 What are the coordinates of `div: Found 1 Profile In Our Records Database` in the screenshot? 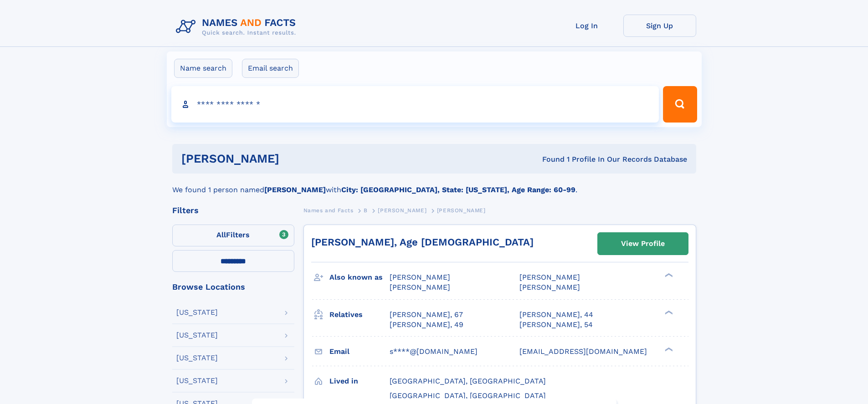 It's located at (548, 159).